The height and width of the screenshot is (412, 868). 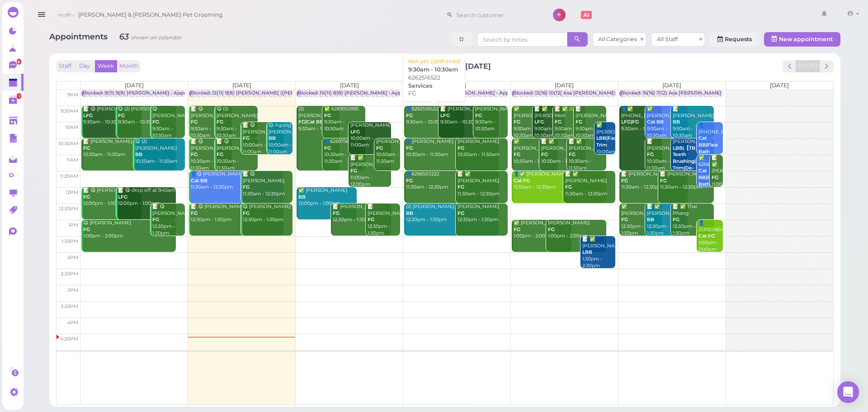 I want to click on span: 12:30pm, so click(x=68, y=209).